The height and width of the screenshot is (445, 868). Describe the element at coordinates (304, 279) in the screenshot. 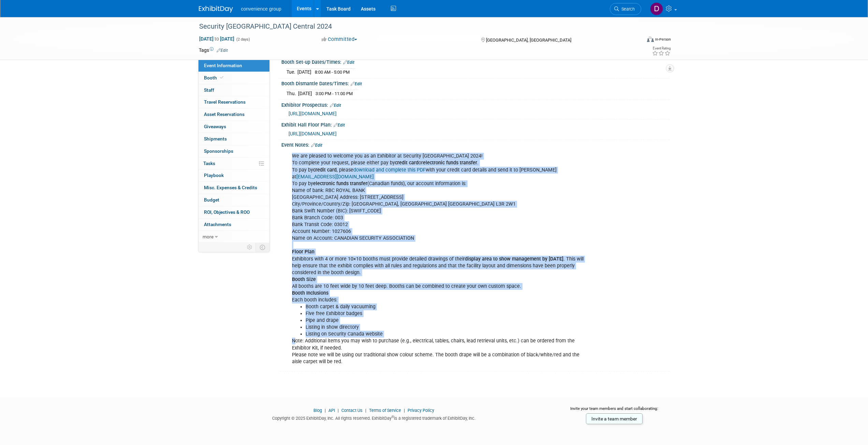

I see `b: Booth Size` at that location.